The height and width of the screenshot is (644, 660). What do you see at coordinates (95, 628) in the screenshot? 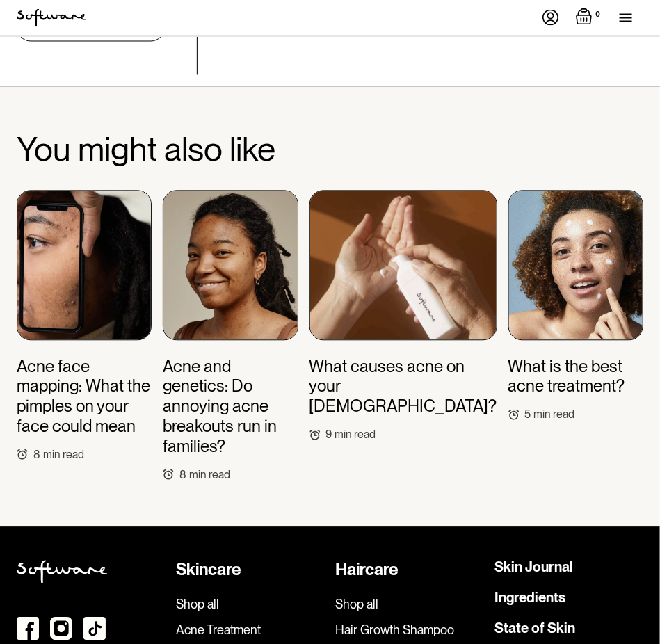
I see `img: TikTok Icon` at bounding box center [95, 628].